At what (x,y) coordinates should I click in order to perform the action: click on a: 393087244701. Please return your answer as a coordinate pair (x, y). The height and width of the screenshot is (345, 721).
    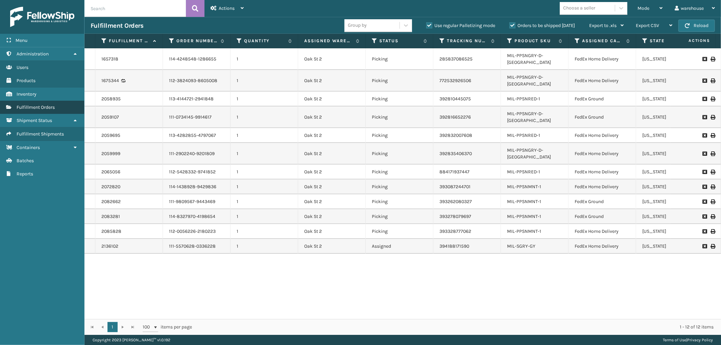
    Looking at the image, I should click on (455, 187).